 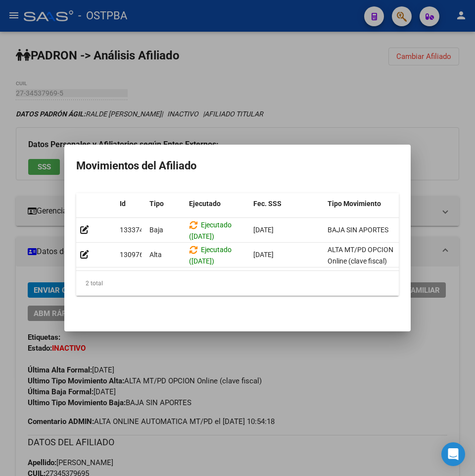 I want to click on span: BAJA SIN APORTES, so click(x=358, y=230).